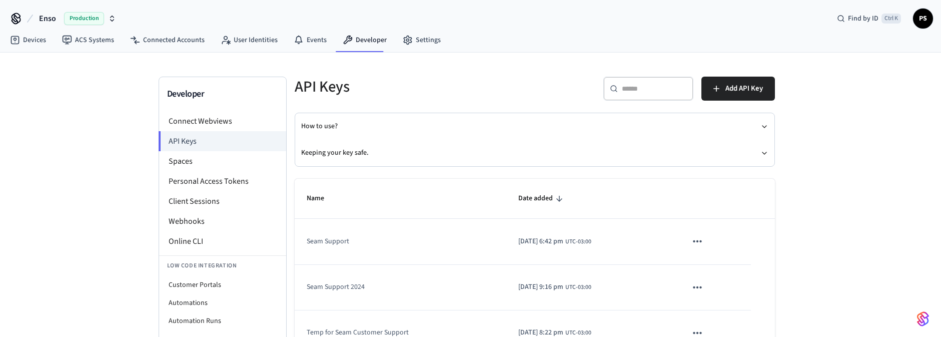 Image resolution: width=941 pixels, height=337 pixels. Describe the element at coordinates (48, 19) in the screenshot. I see `span: Enso` at that location.